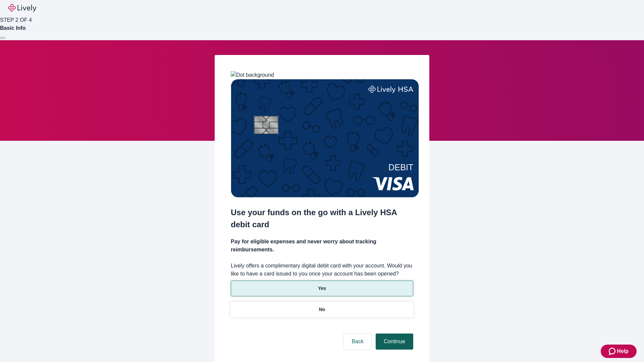  Describe the element at coordinates (322, 288) in the screenshot. I see `button: Yes` at that location.